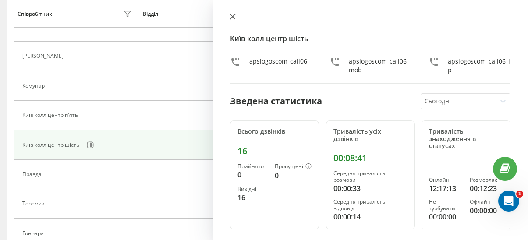 Image resolution: width=528 pixels, height=240 pixels. What do you see at coordinates (370, 135) in the screenshot?
I see `div: Тривалість усіх дзвінків` at bounding box center [370, 135].